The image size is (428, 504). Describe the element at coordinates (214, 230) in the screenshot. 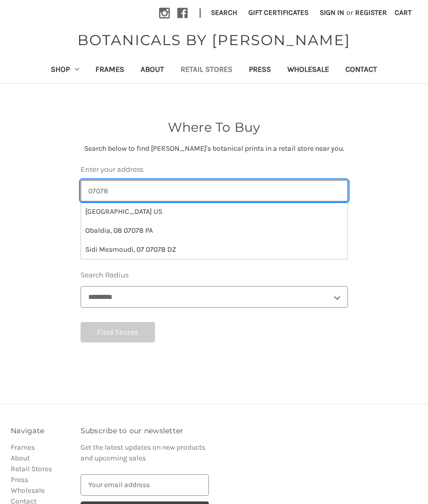

I see `li: Obaldia, 08 07078 PA` at that location.